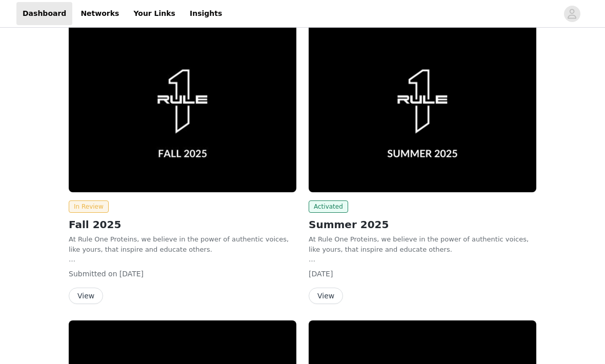 This screenshot has width=605, height=364. What do you see at coordinates (423, 225) in the screenshot?
I see `h2: Summer 2025` at bounding box center [423, 225].